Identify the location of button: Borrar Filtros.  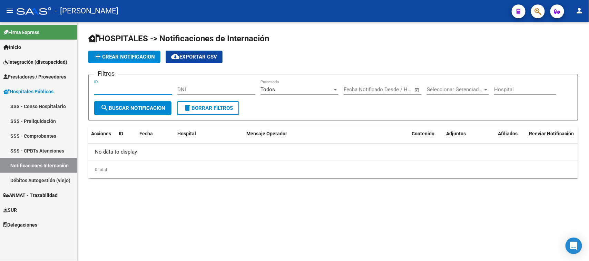
(208, 108).